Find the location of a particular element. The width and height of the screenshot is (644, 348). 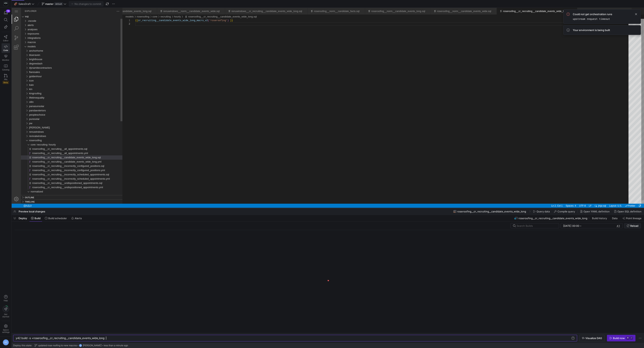

a: roseroofing__norm__candidate_facts.sql is located at coordinates (325, 3).